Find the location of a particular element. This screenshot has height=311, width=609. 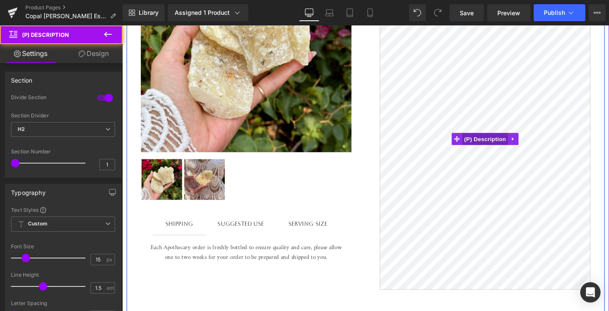

span: Publish is located at coordinates (555, 13).